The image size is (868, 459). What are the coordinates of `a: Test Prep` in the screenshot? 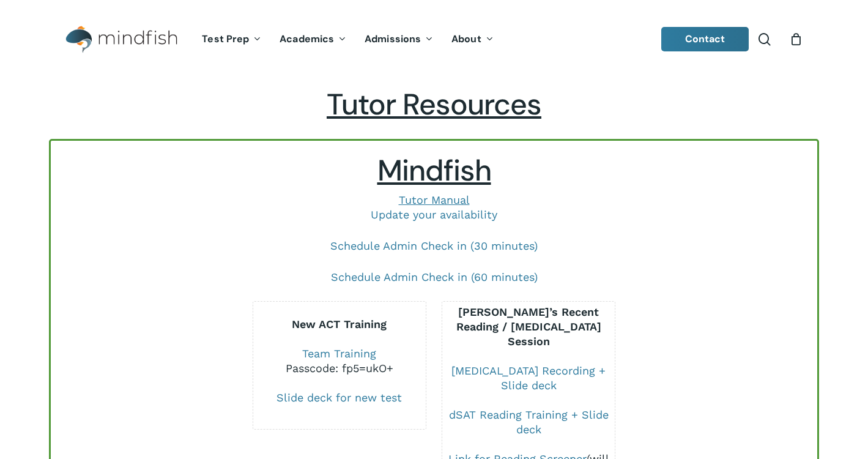 It's located at (231, 39).